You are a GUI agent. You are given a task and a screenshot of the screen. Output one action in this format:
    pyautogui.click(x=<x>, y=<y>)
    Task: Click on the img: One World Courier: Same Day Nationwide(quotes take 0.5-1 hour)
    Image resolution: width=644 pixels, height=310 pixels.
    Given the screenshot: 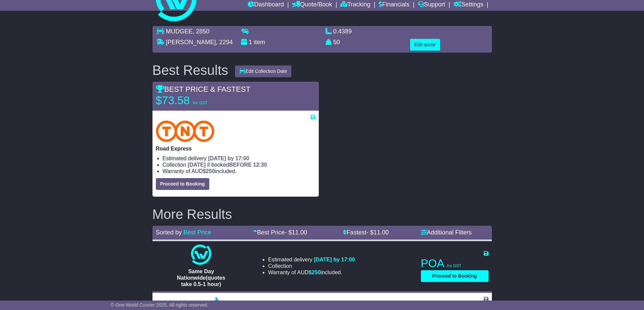 What is the action you would take?
    pyautogui.click(x=201, y=255)
    